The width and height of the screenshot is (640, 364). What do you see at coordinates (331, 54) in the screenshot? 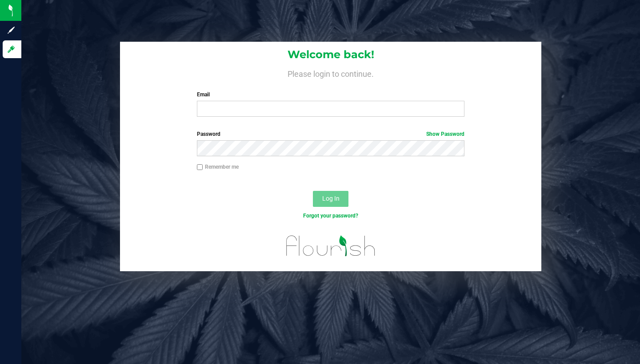
I see `h1: Welcome back!` at bounding box center [331, 54].